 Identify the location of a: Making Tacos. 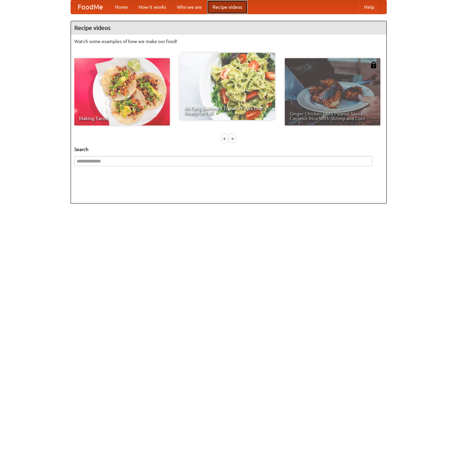
(122, 92).